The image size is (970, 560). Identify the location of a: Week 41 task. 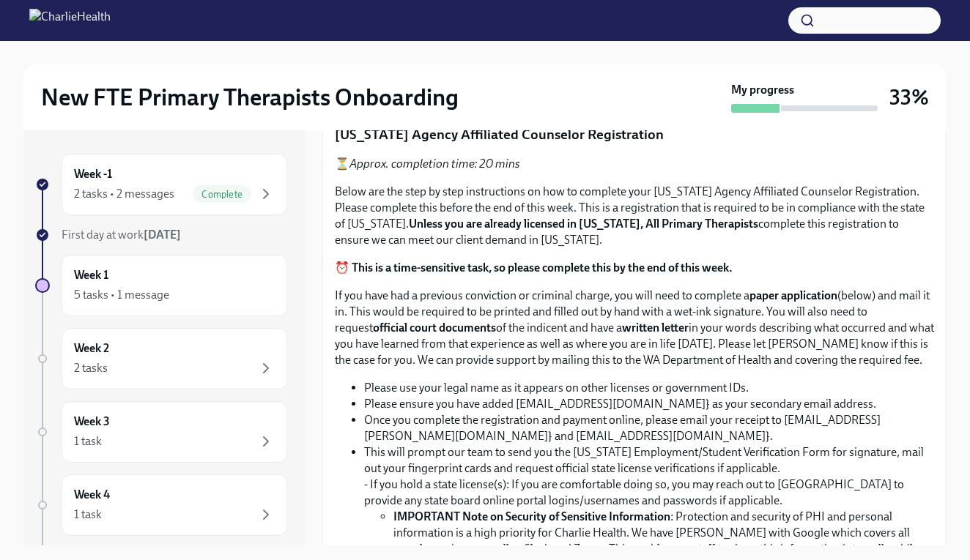
(161, 505).